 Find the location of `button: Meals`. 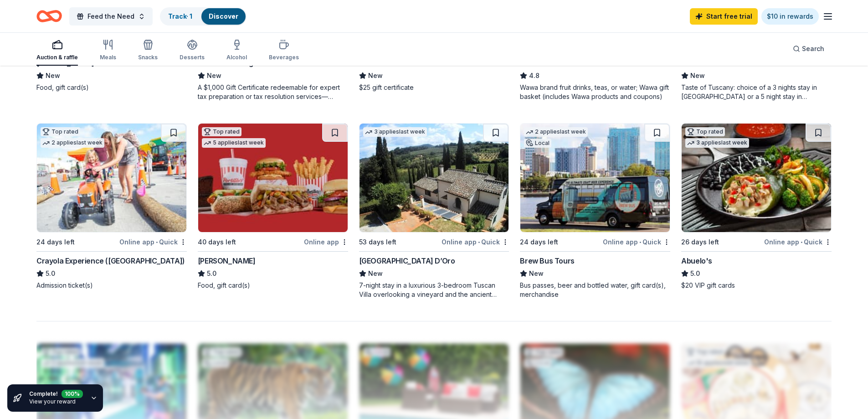

button: Meals is located at coordinates (108, 51).